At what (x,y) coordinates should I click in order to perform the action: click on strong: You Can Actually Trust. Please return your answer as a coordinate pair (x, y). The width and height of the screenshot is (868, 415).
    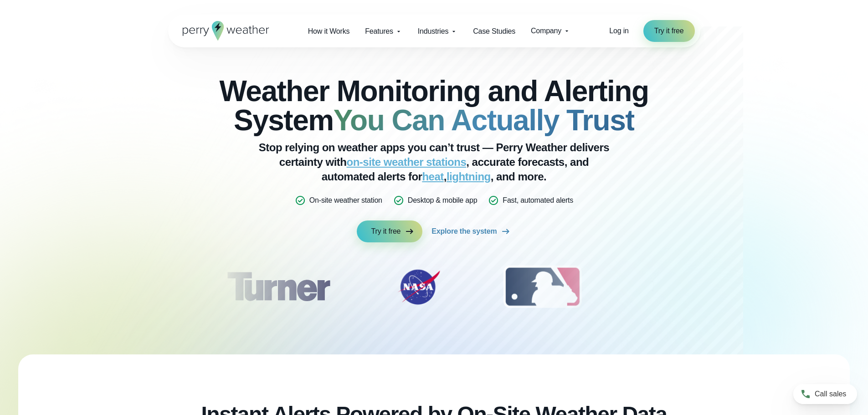
    Looking at the image, I should click on (484, 120).